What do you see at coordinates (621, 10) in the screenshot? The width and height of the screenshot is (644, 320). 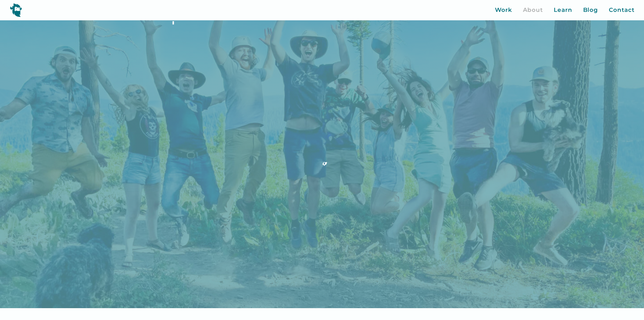 I see `div: Contact` at bounding box center [621, 10].